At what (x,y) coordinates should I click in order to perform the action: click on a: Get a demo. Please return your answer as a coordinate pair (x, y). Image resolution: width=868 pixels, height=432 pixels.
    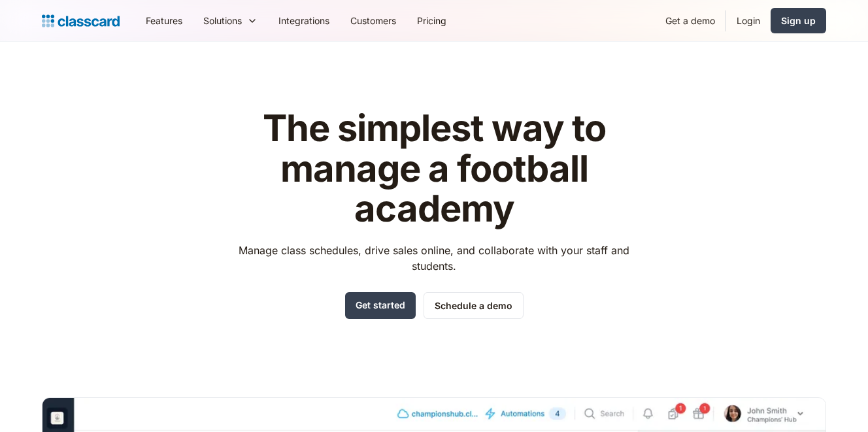
    Looking at the image, I should click on (690, 20).